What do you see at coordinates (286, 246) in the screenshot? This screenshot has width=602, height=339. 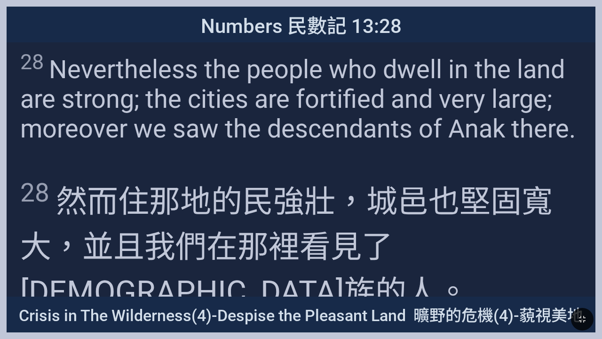 I see `wh657: 住` at bounding box center [286, 246].